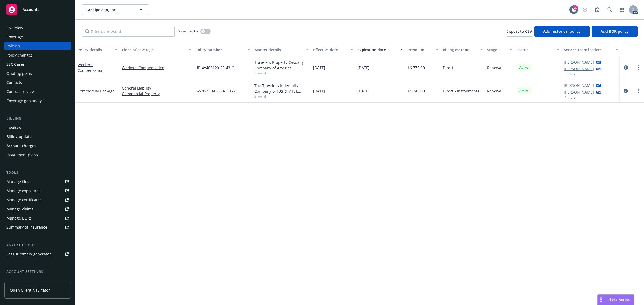 The height and width of the screenshot is (305, 644). I want to click on span: Direct - Installments, so click(461, 91).